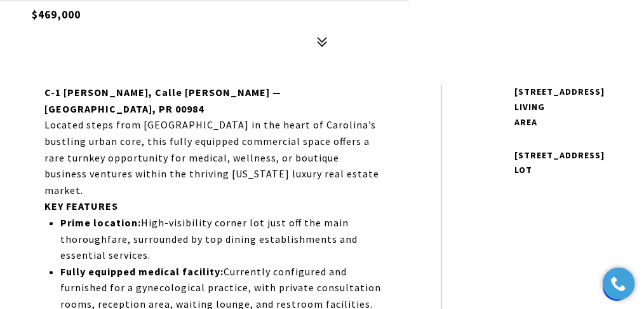  What do you see at coordinates (322, 12) in the screenshot?
I see `h5: $469,000` at bounding box center [322, 12].